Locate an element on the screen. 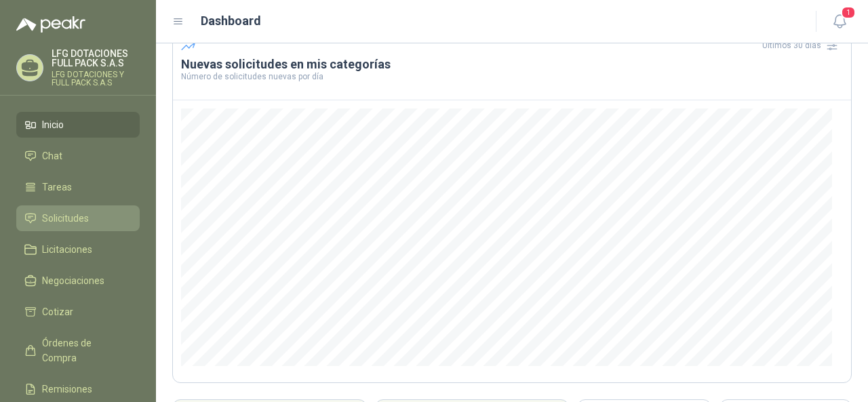 The width and height of the screenshot is (868, 402). a: Negociaciones is located at coordinates (78, 281).